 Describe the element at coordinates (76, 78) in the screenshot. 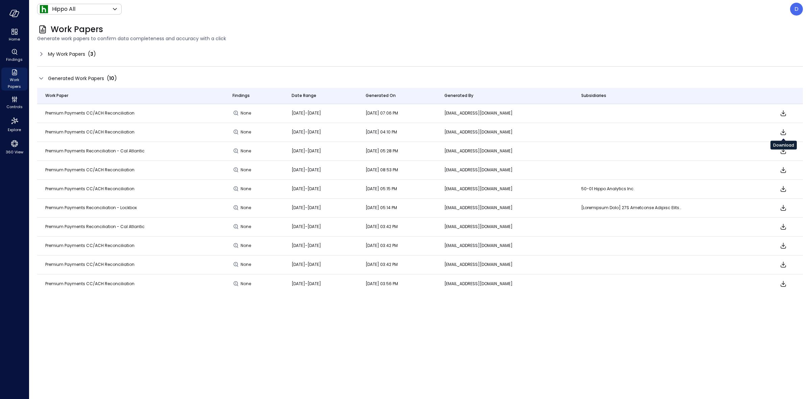

I see `span: Generated Work Papers` at that location.